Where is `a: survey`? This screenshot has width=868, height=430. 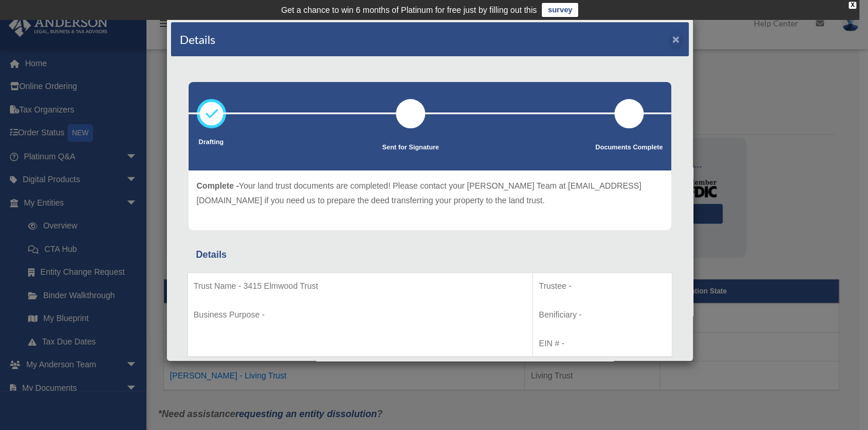
a: survey is located at coordinates (560, 10).